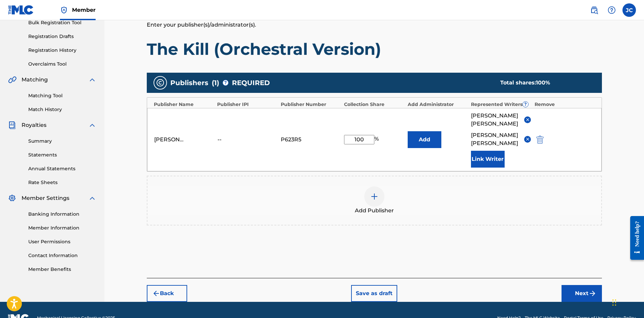 This screenshot has width=644, height=318. Describe the element at coordinates (62, 228) in the screenshot. I see `a: Member Information` at that location.